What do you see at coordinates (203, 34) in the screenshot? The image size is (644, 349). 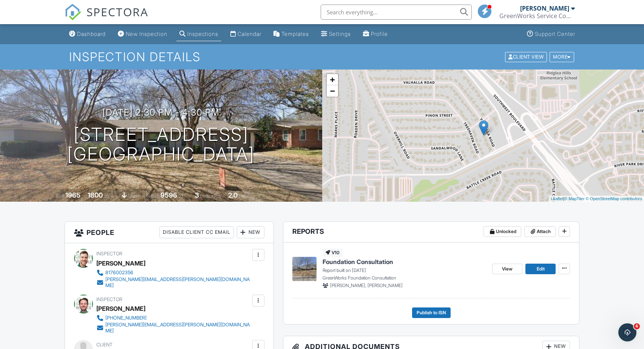 I see `div: Inspections` at bounding box center [203, 34].